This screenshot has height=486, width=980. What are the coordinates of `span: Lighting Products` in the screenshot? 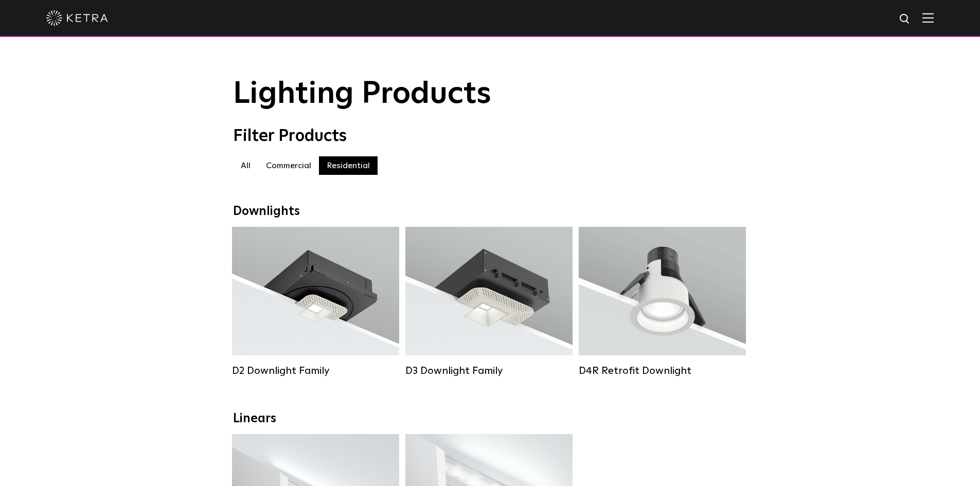 It's located at (362, 94).